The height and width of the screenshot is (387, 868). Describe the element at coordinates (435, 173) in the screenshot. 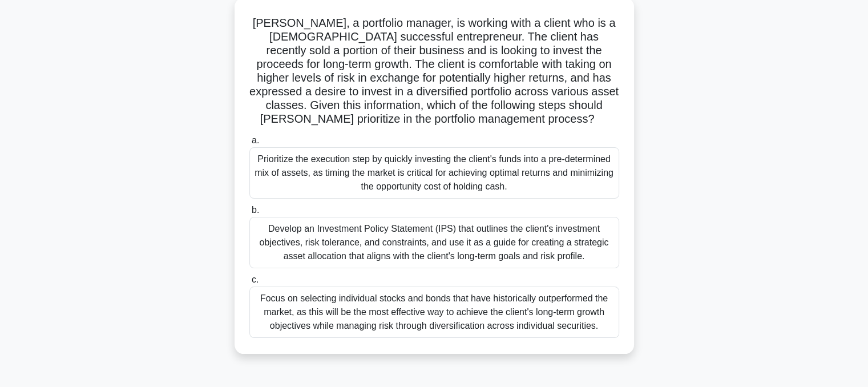

I see `div: Prioritize the execution step by quickly investing the client's funds into a pre-determined mix o...` at that location.